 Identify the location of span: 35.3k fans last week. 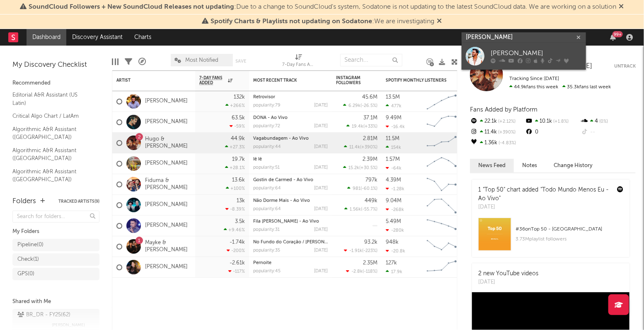
(560, 87).